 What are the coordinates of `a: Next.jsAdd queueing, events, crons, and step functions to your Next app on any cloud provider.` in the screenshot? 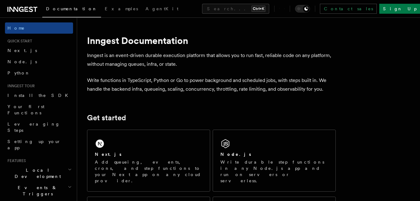 It's located at (149, 160).